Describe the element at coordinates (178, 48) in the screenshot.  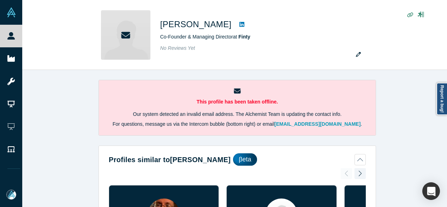
I see `span: No Reviews Yet` at that location.